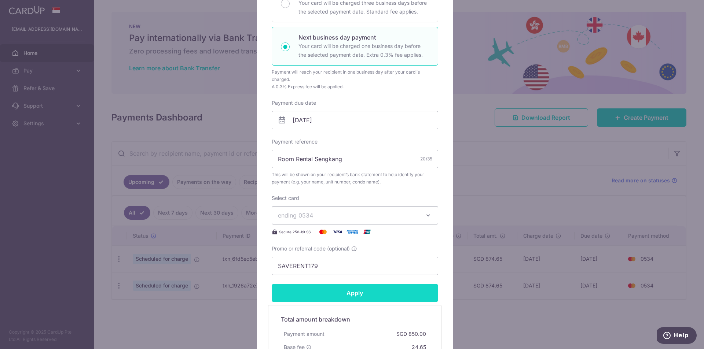 The height and width of the screenshot is (349, 704). I want to click on label: Select card, so click(285, 198).